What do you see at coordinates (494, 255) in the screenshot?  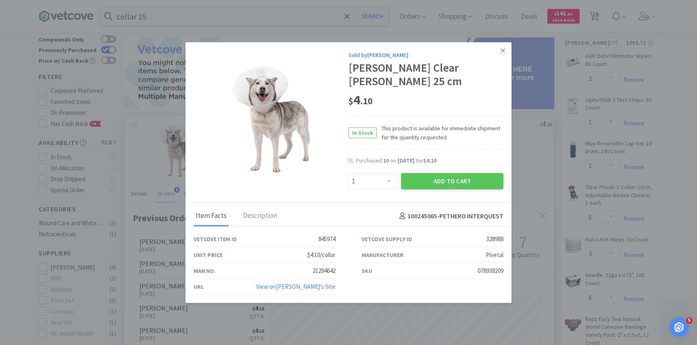 I see `div: Pivetal` at bounding box center [494, 255].